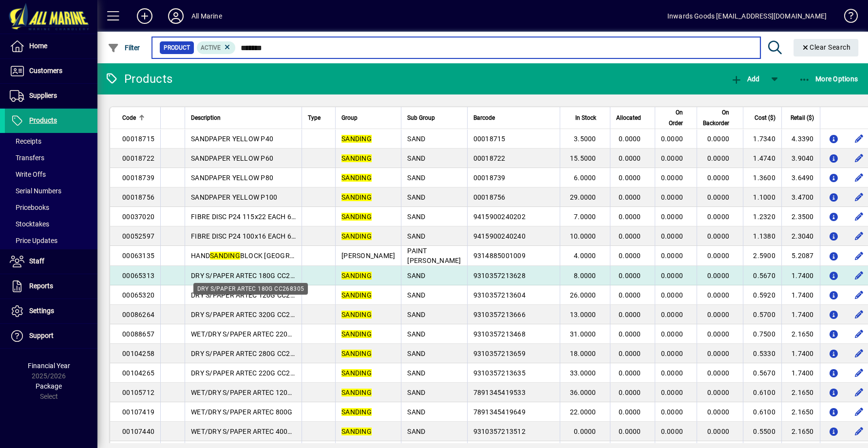  What do you see at coordinates (138, 276) in the screenshot?
I see `span: 00065313` at bounding box center [138, 276].